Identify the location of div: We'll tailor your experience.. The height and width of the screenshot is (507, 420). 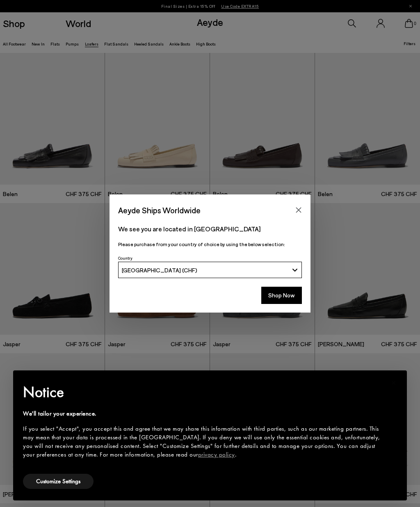
(203, 414).